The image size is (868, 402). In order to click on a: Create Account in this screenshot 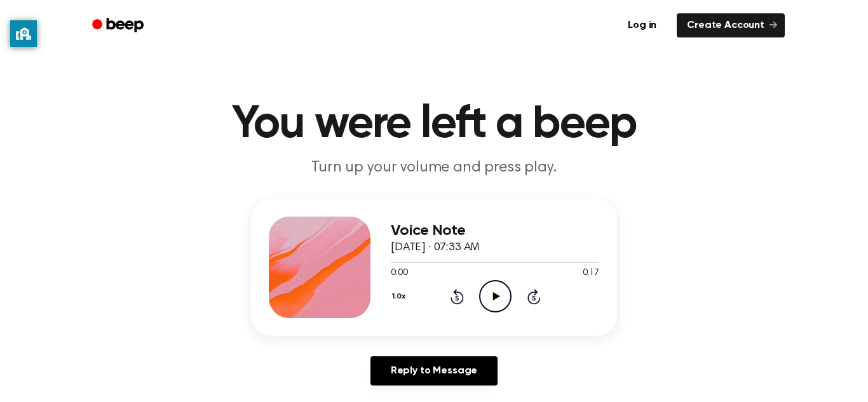, I will do `click(731, 25)`.